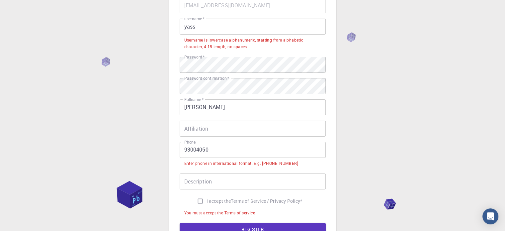 The image size is (505, 231). What do you see at coordinates (207, 78) in the screenshot?
I see `label: Password confirmation` at bounding box center [207, 78].